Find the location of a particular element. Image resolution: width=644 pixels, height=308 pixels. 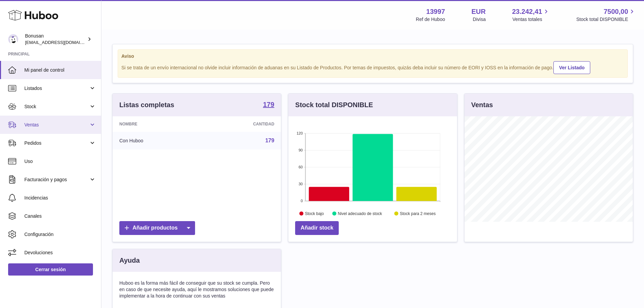

text: Stock bajo is located at coordinates (314, 213).